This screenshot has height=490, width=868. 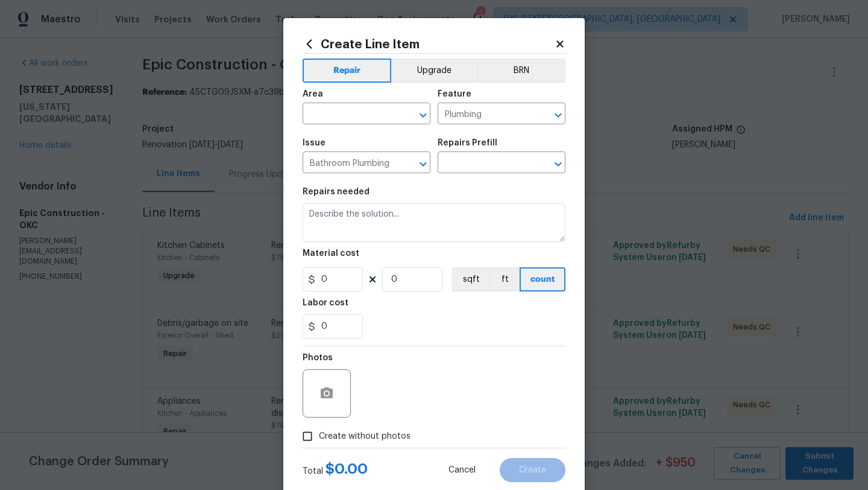 I want to click on button: Create, so click(x=533, y=470).